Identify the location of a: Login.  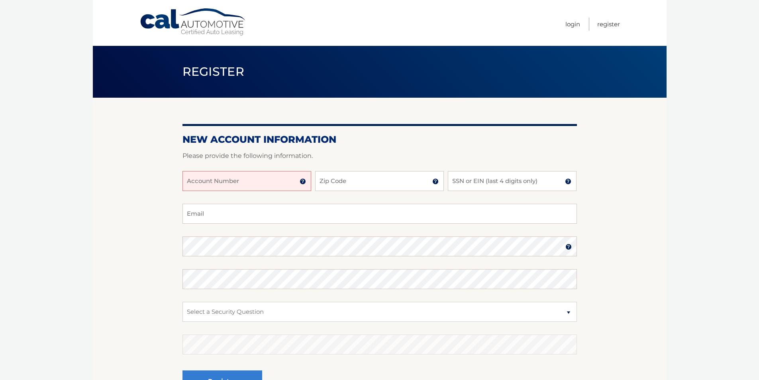
(573, 24).